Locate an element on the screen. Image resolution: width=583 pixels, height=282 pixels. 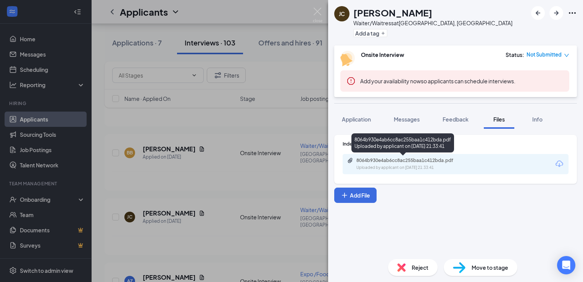
button: Add your availability now is located at coordinates (390, 81).